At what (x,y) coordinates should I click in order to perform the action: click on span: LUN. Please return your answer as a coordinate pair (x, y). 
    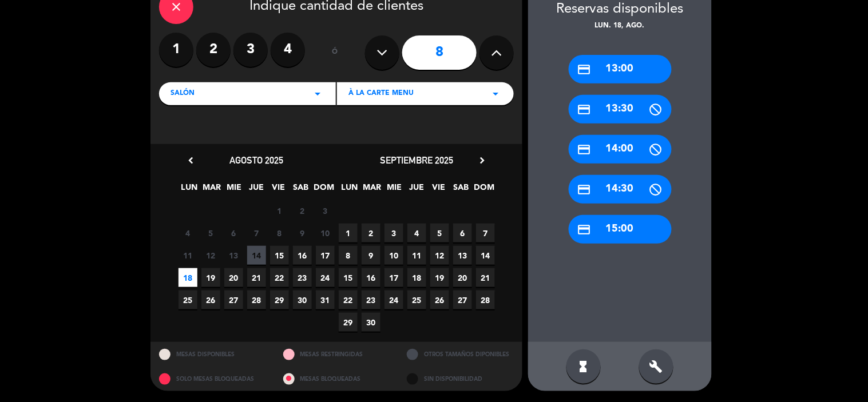
    Looking at the image, I should click on (349, 190).